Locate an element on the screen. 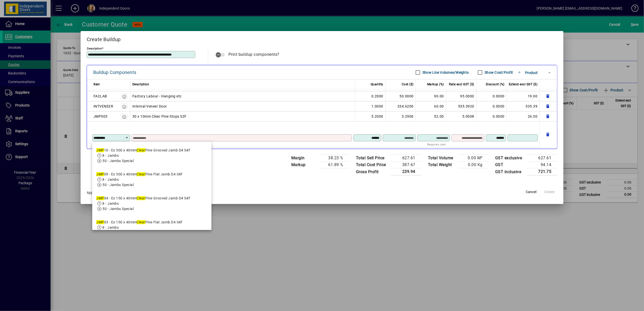 The image size is (644, 311). div: Buildup Components is located at coordinates (115, 72).